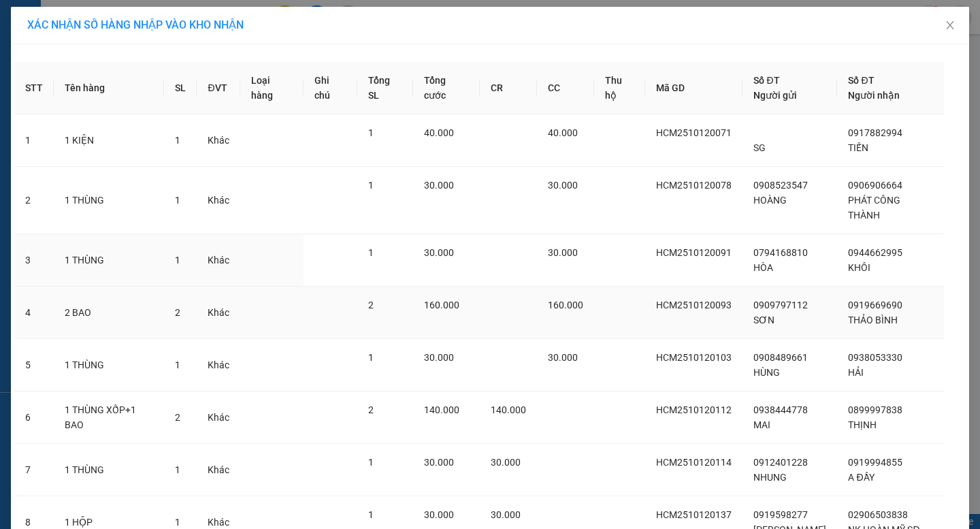  I want to click on span: HẢI, so click(856, 373).